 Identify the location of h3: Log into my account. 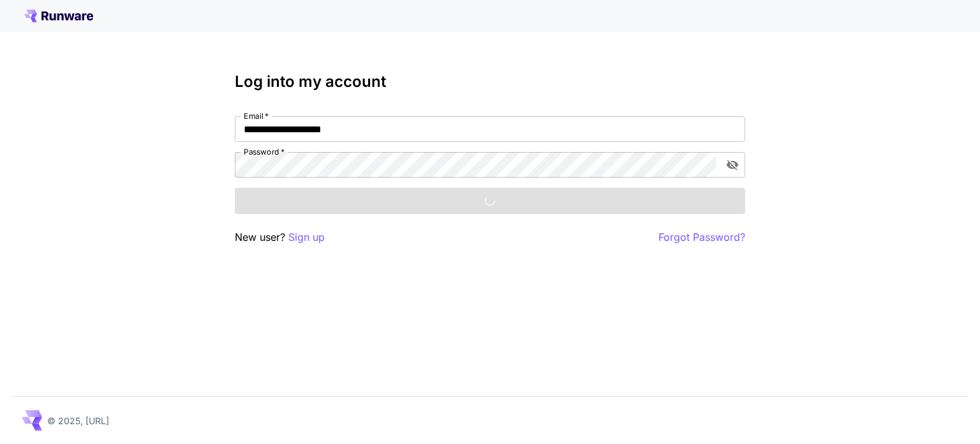
(490, 82).